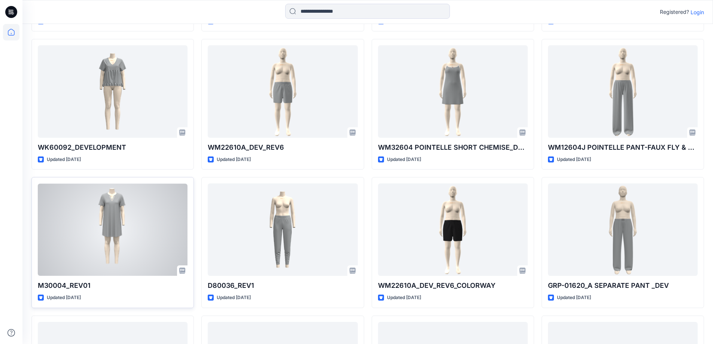 Image resolution: width=713 pixels, height=344 pixels. What do you see at coordinates (623, 148) in the screenshot?
I see `p: WM12604J POINTELLE PANT-FAUX FLY & BUTTONS + PICOT_REV11` at bounding box center [623, 148].